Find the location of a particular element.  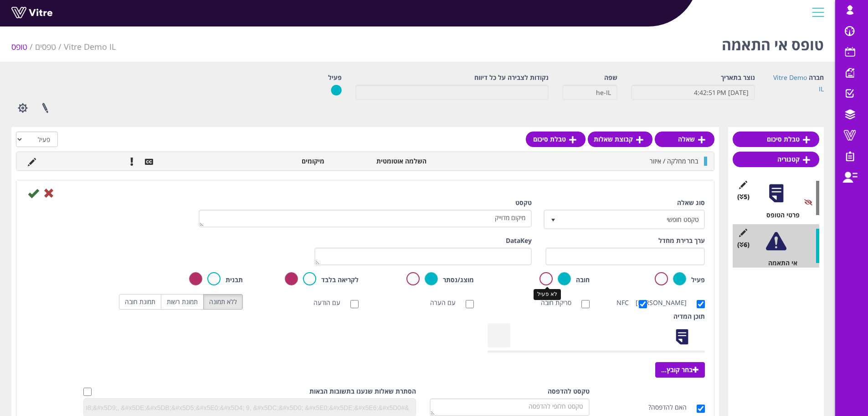

span: בחר קובץ... is located at coordinates (680, 369).